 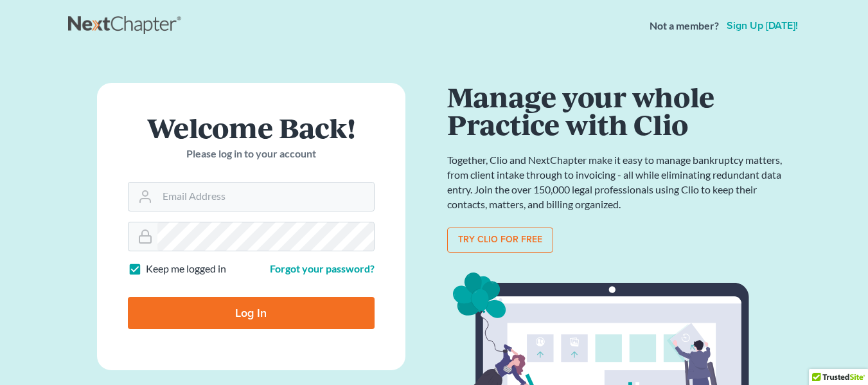 What do you see at coordinates (186, 269) in the screenshot?
I see `label: Keep me logged in` at bounding box center [186, 269].